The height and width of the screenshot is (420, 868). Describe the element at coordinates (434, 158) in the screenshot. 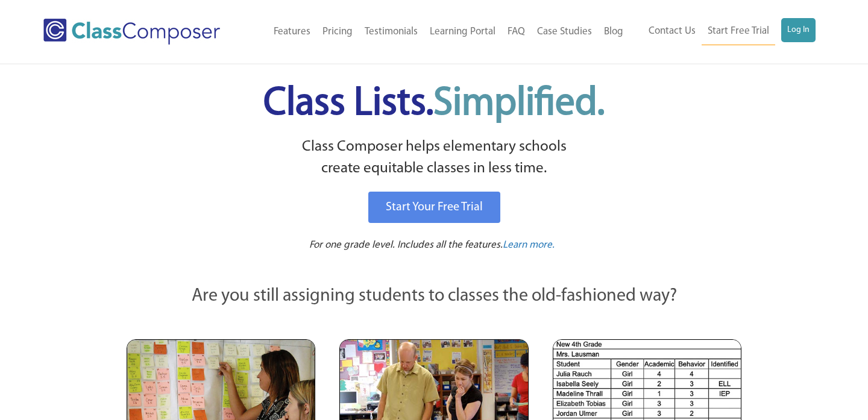

I see `p: Class Composer helps elementary schools create equitable classes in less time.` at that location.